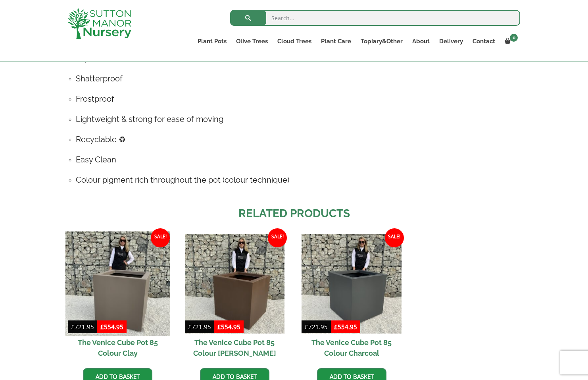  I want to click on a: Plant Care, so click(336, 41).